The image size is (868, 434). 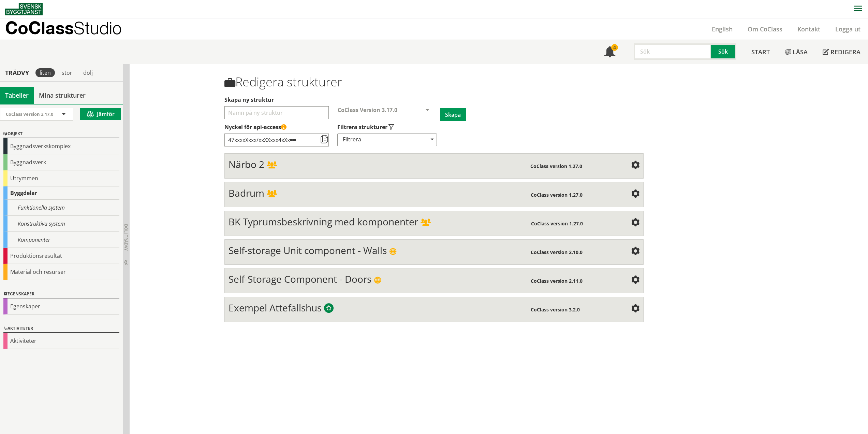 What do you see at coordinates (434, 99) in the screenshot?
I see `label: Välj ett namn för att skapa en ny struktur` at bounding box center [434, 99].